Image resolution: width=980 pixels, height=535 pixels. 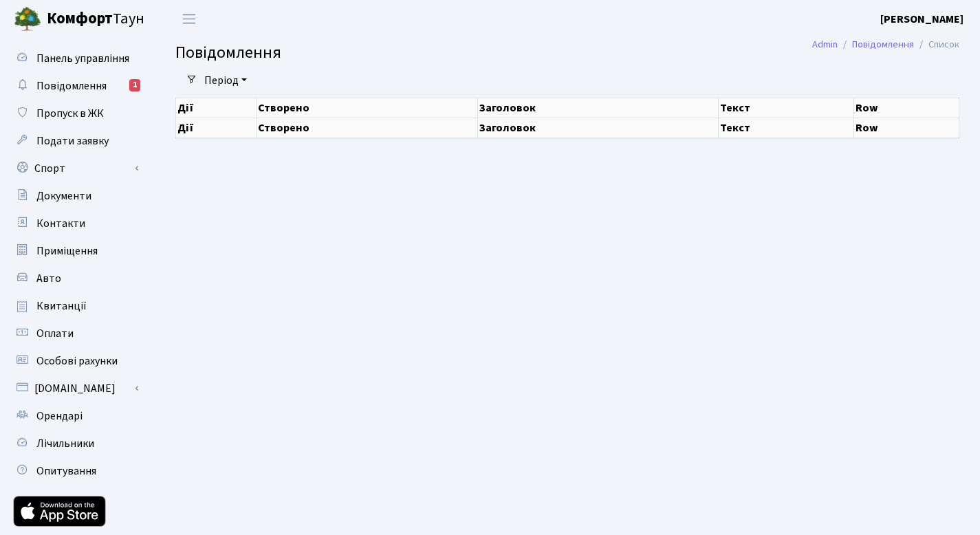 I want to click on nav: breadcrumb, so click(x=886, y=45).